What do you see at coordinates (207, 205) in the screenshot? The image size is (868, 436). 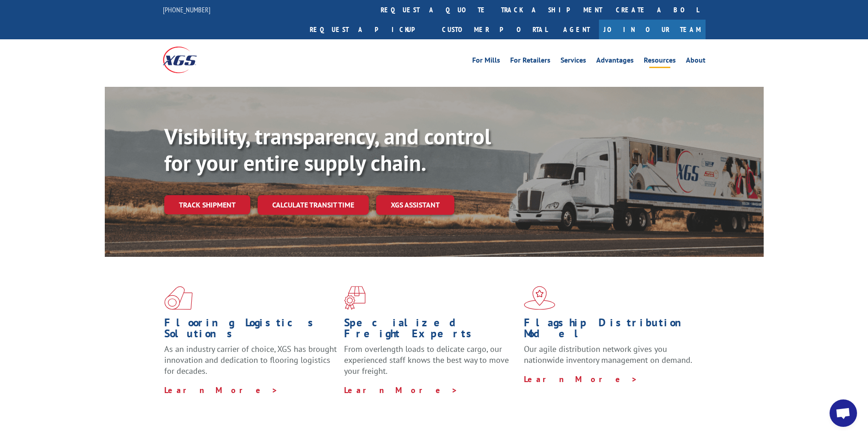 I see `a: Track shipment` at bounding box center [207, 205].